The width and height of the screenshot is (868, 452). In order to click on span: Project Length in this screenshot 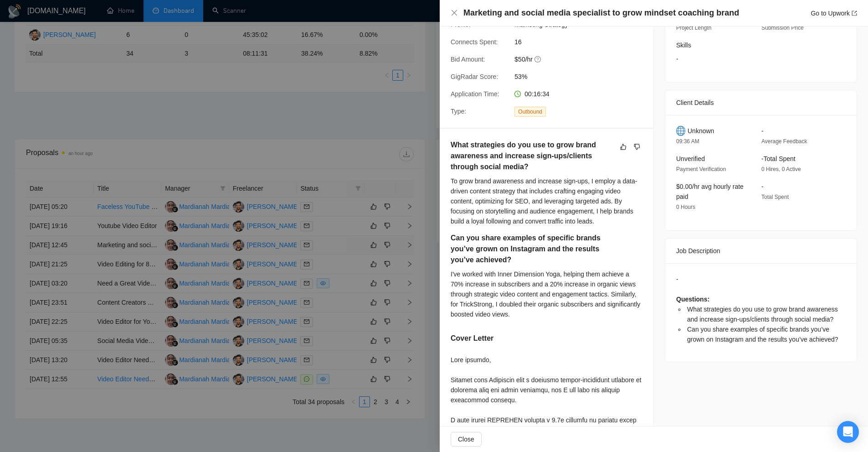, I will do `click(694, 28)`.